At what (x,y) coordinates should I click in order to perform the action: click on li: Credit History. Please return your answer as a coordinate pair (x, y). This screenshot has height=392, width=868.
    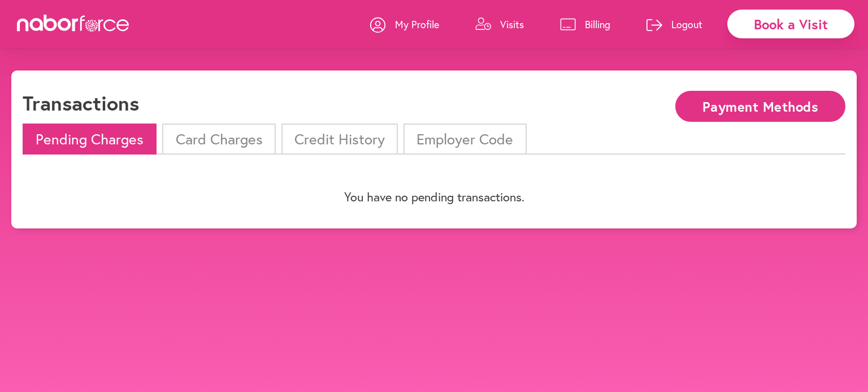
    Looking at the image, I should click on (339, 139).